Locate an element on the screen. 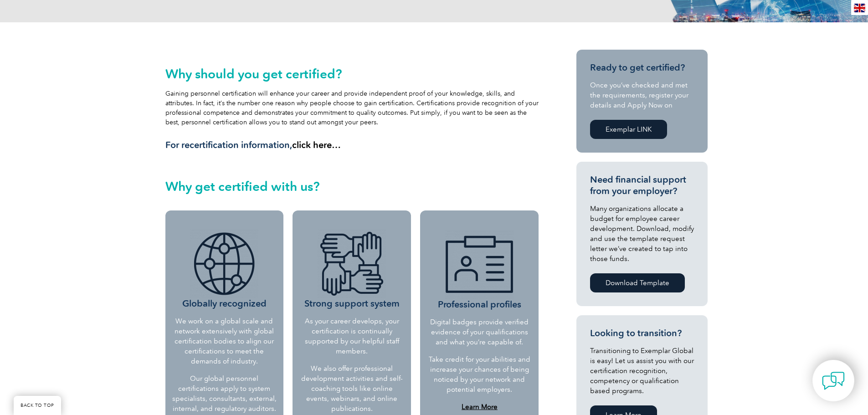 The height and width of the screenshot is (415, 868). a: Exemplar LINK is located at coordinates (628, 129).